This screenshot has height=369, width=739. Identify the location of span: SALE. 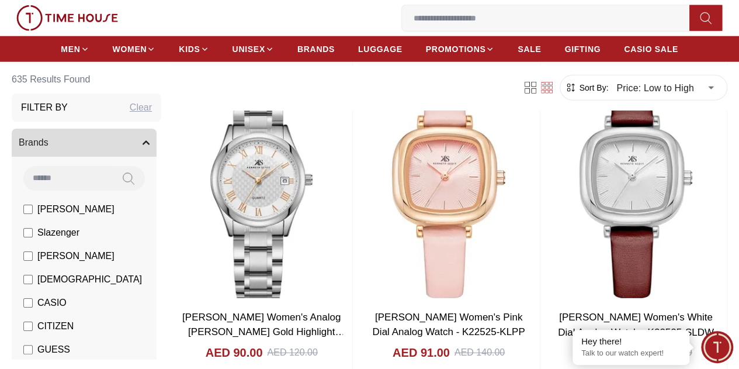
(529, 49).